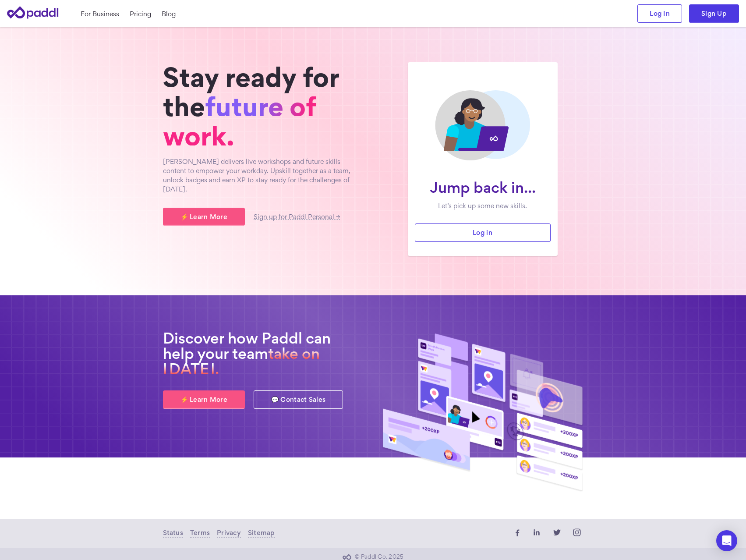  I want to click on p: Let’s pick up some new skills., so click(482, 206).